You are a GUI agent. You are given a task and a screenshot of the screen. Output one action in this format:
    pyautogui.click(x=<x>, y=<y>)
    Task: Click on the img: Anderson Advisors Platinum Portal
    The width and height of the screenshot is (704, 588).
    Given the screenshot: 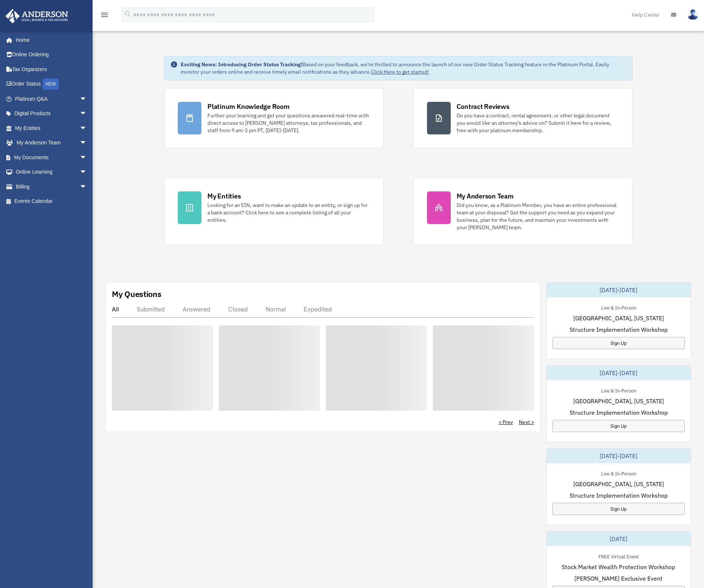 What is the action you would take?
    pyautogui.click(x=37, y=16)
    